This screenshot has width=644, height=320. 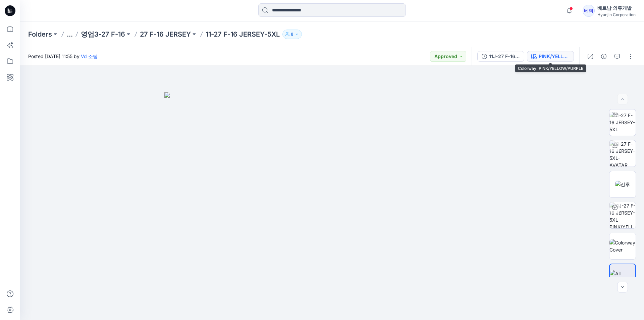 What do you see at coordinates (622, 246) in the screenshot?
I see `img: Colorway Cover` at bounding box center [622, 246].